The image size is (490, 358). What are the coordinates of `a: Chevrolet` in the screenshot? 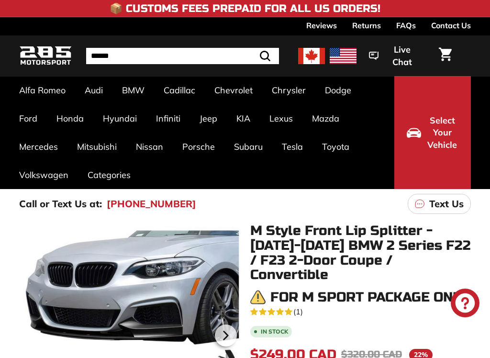 It's located at (234, 90).